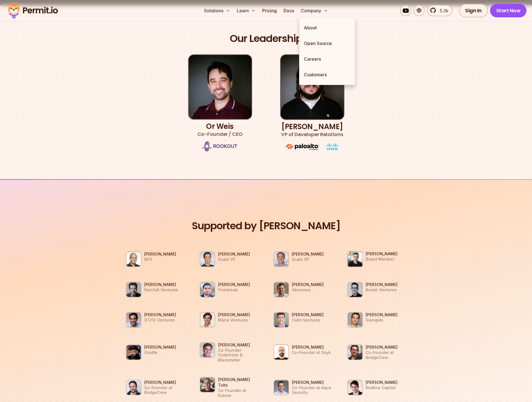 This screenshot has width=532, height=402. Describe the element at coordinates (382, 388) in the screenshot. I see `p: Redline Capital` at that location.